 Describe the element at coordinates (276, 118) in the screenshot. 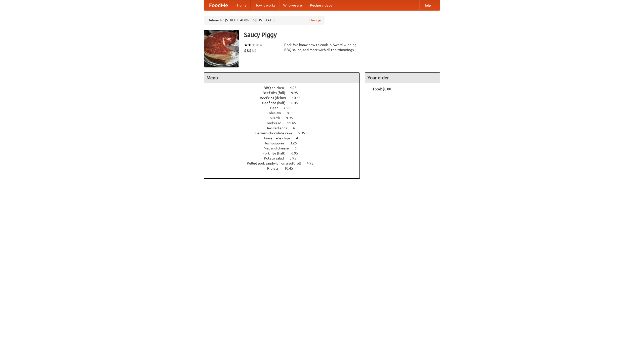

I see `span: Collards` at that location.